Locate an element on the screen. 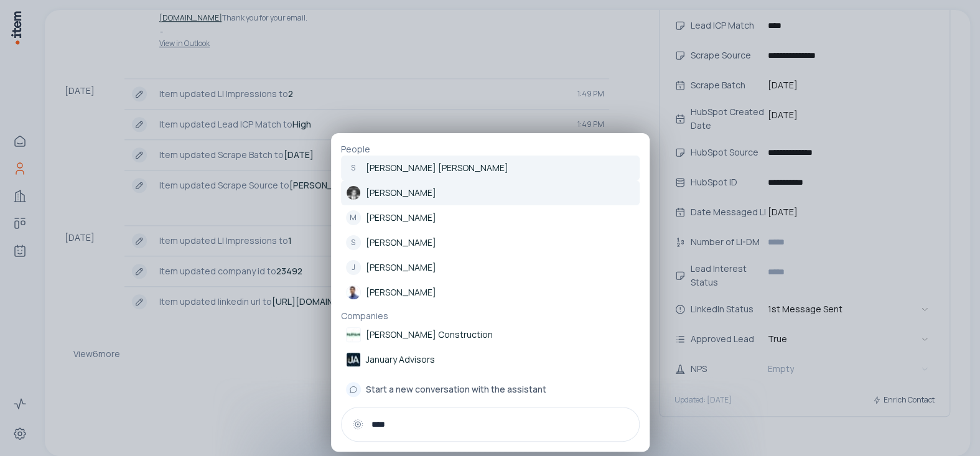  p: People is located at coordinates (490, 149).